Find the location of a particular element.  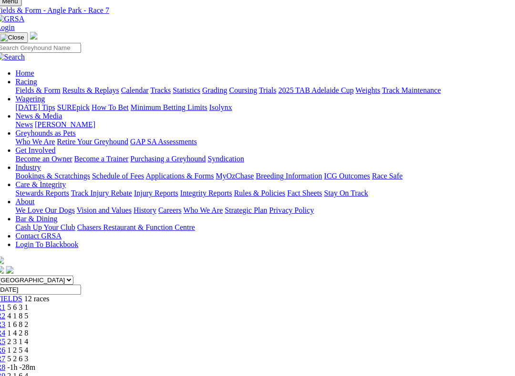

span: 1 6 8 2 is located at coordinates (18, 324).